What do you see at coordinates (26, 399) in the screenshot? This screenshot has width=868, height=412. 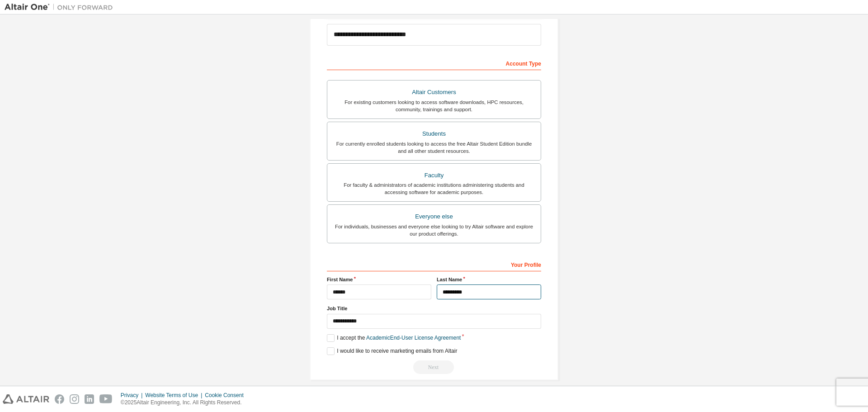 I see `img: altair_logo.svg` at bounding box center [26, 399].